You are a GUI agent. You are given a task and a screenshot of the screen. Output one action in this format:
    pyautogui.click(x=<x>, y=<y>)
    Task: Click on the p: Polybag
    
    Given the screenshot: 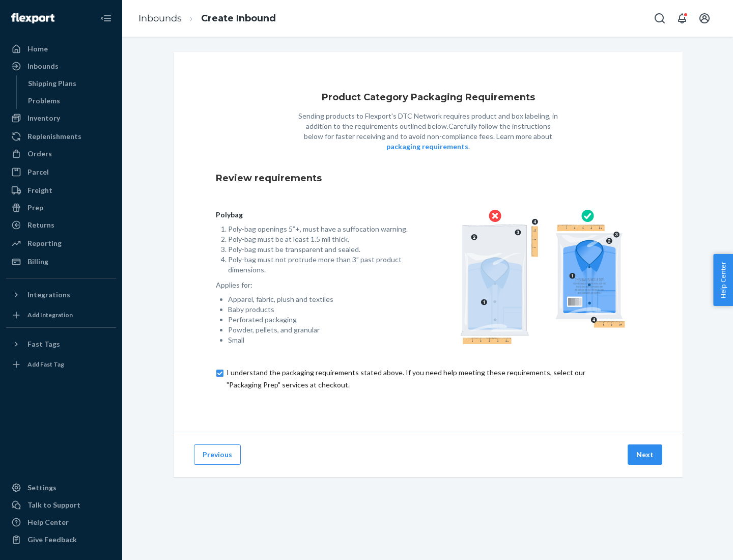 What is the action you would take?
    pyautogui.click(x=314, y=215)
    